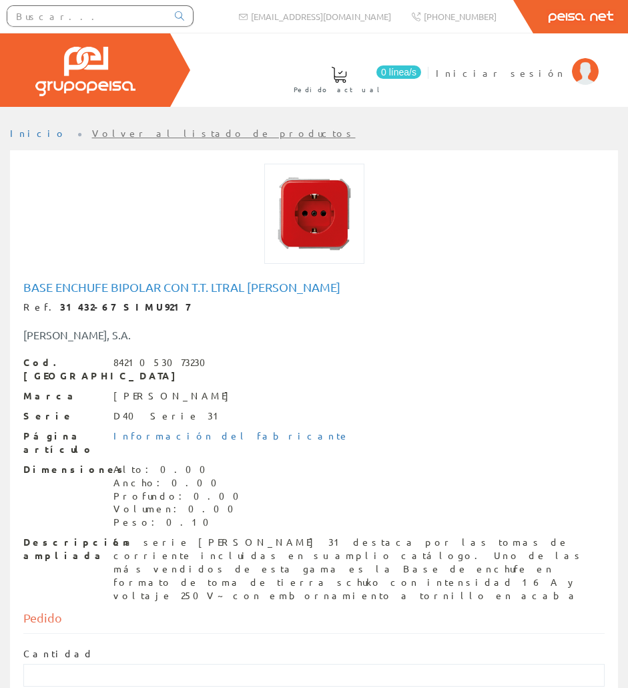 The width and height of the screenshot is (628, 688). I want to click on img: Grupo Peisa, so click(85, 71).